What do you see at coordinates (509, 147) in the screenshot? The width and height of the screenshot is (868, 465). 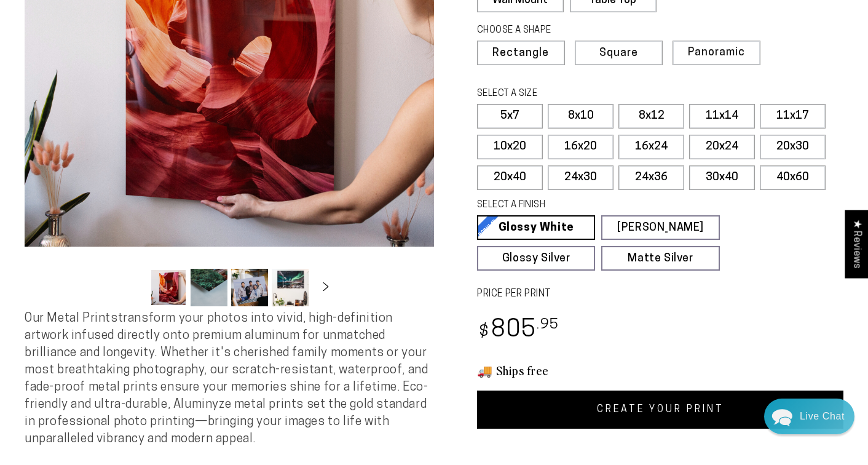 I see `label: 10x20` at bounding box center [509, 147].